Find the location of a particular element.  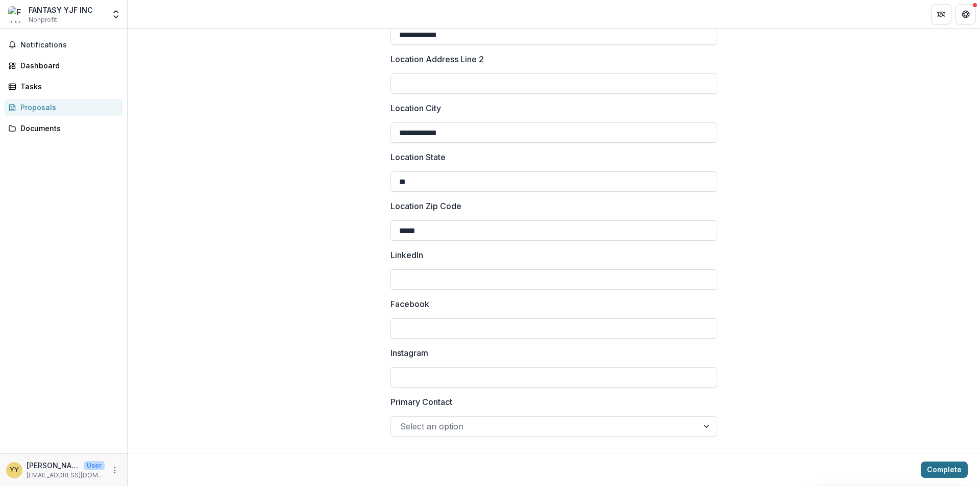

img: FANTASY YJF INC is located at coordinates (16, 14).